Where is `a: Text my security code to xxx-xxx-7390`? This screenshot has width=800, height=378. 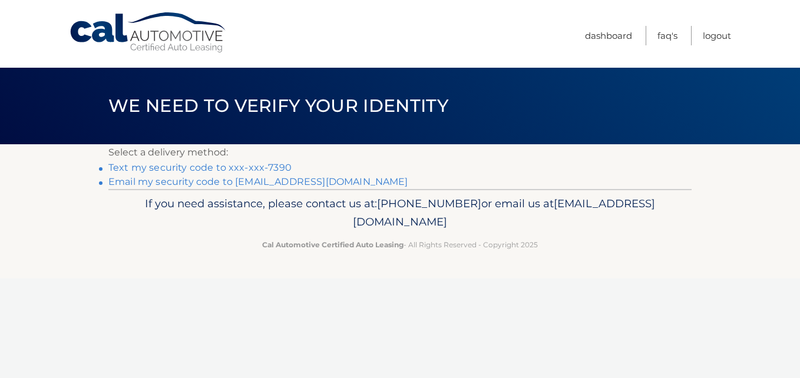
a: Text my security code to xxx-xxx-7390 is located at coordinates (200, 167).